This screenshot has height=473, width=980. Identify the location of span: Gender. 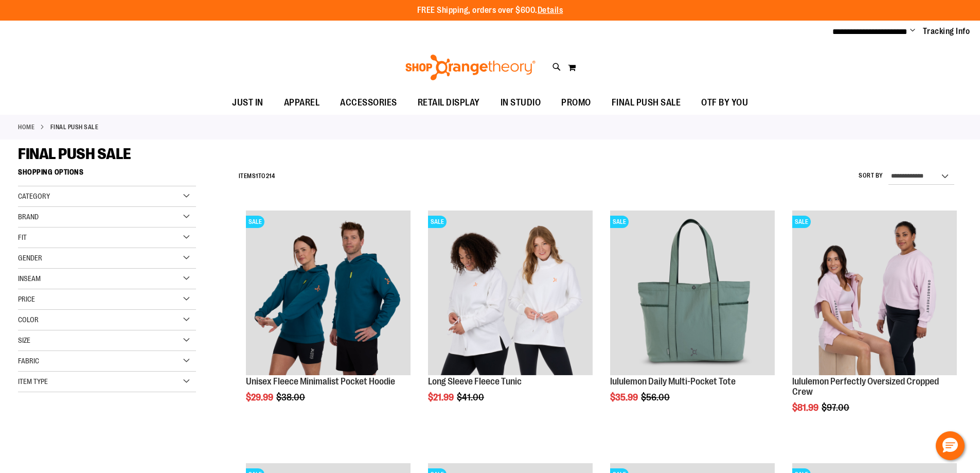
(30, 258).